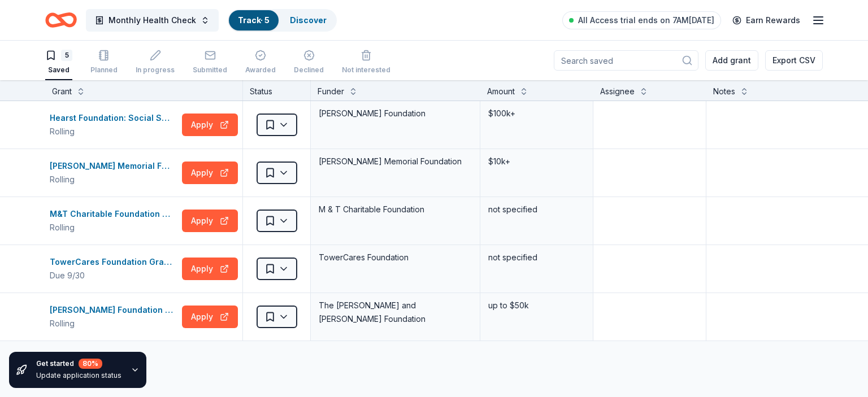 The width and height of the screenshot is (868, 397). I want to click on div: Update application status, so click(79, 376).